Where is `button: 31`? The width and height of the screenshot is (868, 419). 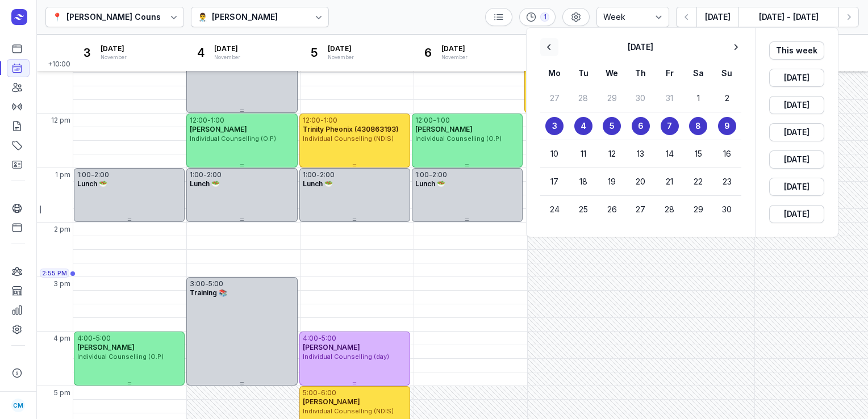
button: 31 is located at coordinates (670, 98).